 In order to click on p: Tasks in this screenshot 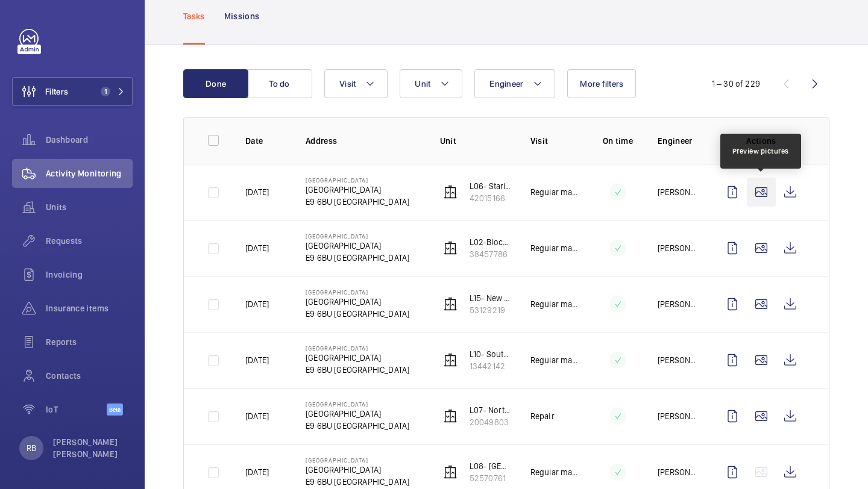, I will do `click(194, 16)`.